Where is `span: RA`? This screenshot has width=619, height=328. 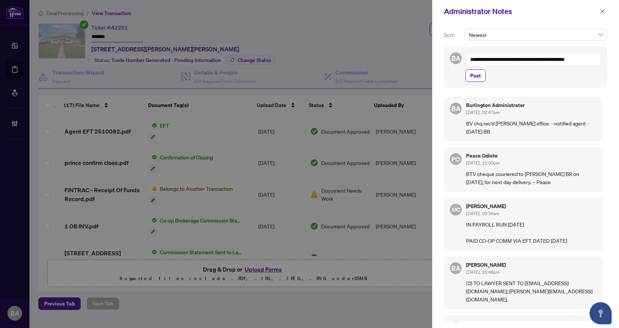
span: RA is located at coordinates (456, 268).